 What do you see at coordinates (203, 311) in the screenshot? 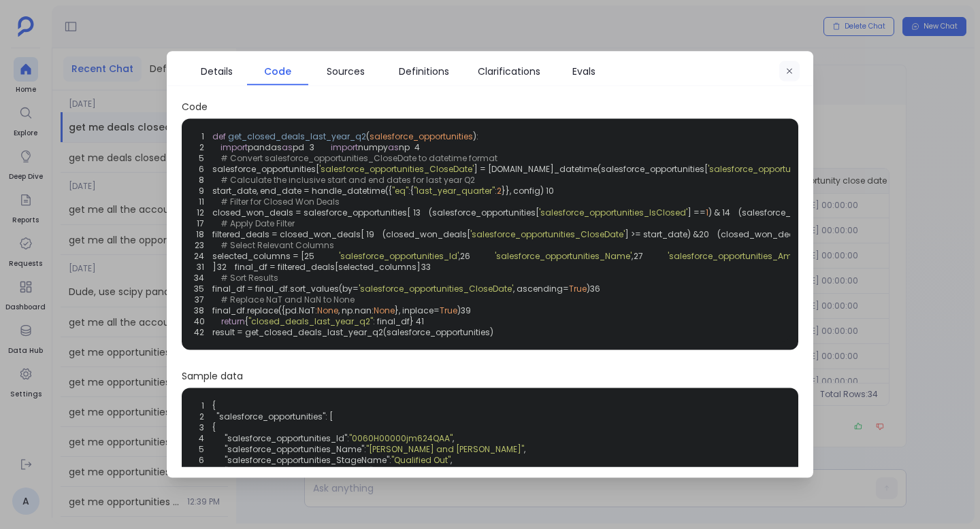
I see `span: 38` at bounding box center [203, 311].